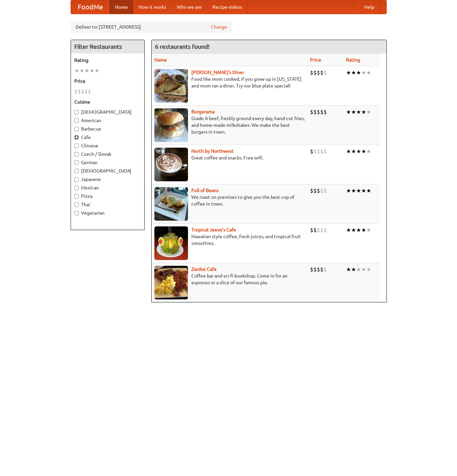 This screenshot has height=476, width=457. What do you see at coordinates (76, 213) in the screenshot?
I see `input: Vegetarian` at bounding box center [76, 213].